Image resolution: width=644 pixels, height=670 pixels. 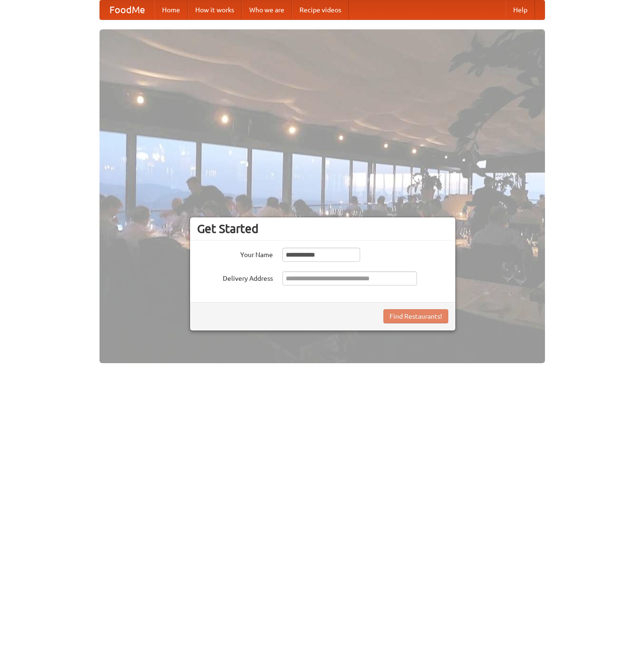 I want to click on a: Home, so click(x=171, y=10).